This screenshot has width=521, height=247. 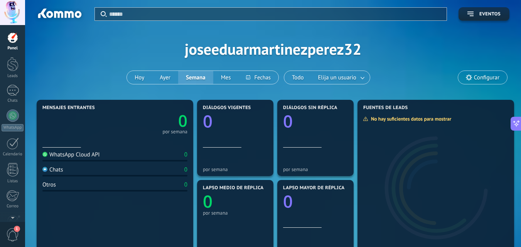 What do you see at coordinates (13, 206) in the screenshot?
I see `div: Correo` at bounding box center [13, 206].